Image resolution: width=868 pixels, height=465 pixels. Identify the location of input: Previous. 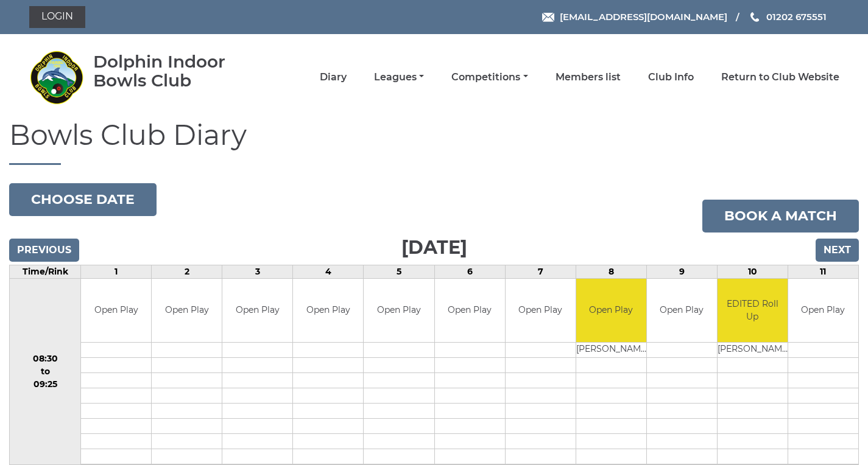
(44, 250).